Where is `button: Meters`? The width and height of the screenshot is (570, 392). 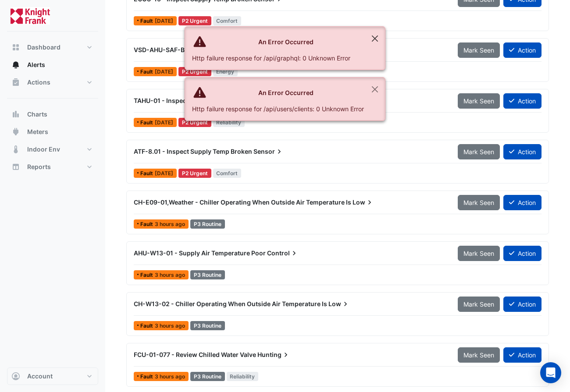
button: Meters is located at coordinates (53, 132).